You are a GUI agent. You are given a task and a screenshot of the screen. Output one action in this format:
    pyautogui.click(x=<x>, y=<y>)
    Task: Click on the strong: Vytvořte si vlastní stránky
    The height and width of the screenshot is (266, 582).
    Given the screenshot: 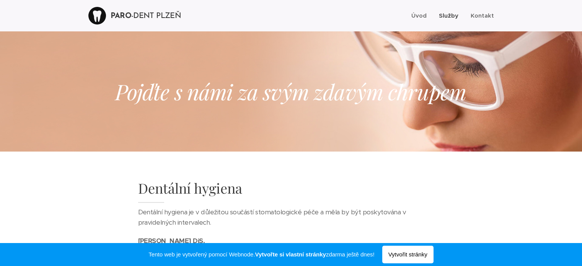 What is the action you would take?
    pyautogui.click(x=290, y=254)
    